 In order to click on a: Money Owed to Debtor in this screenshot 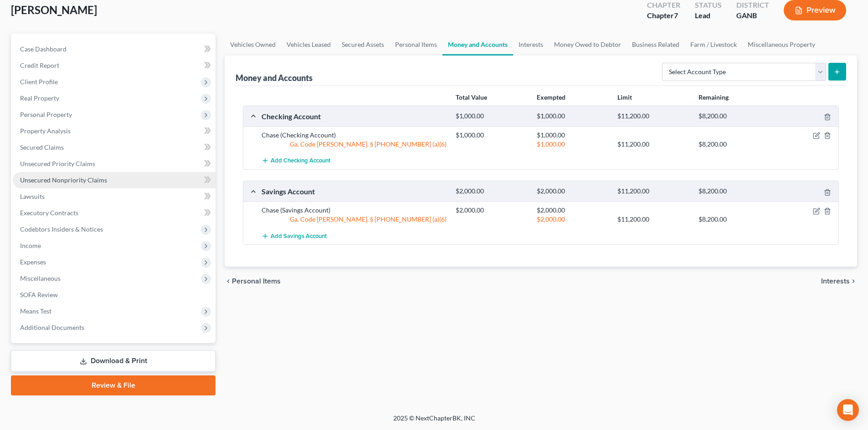, I will do `click(587, 45)`.